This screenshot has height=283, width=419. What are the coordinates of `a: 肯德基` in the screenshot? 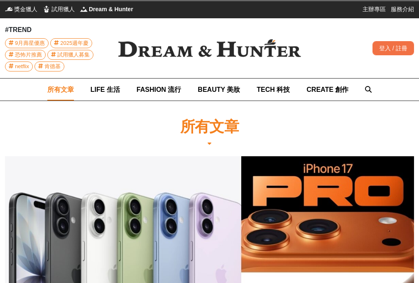 It's located at (49, 66).